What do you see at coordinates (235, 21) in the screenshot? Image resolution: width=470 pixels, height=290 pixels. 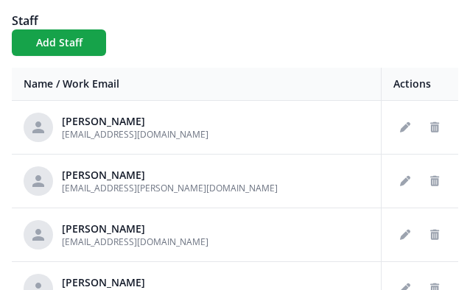 I see `h1: Staff` at bounding box center [235, 21].